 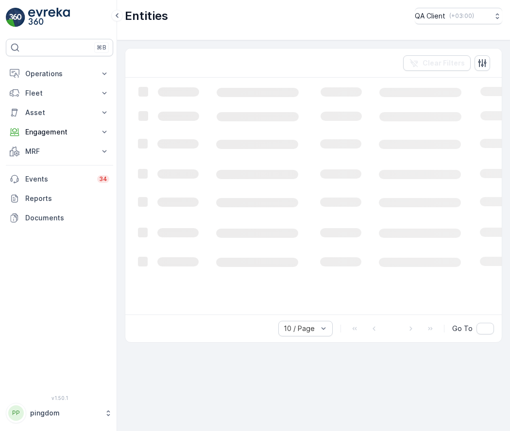 I want to click on p: MRF, so click(x=59, y=151).